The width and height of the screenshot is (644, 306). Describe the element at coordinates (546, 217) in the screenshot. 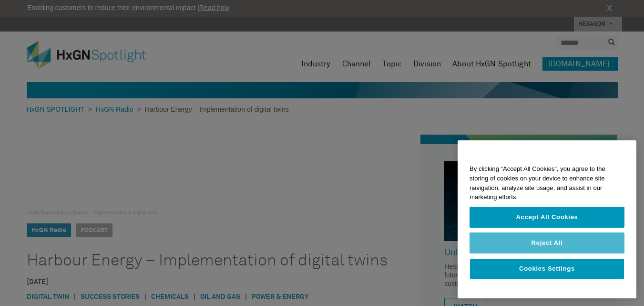

I see `button: Accept All Cookies` at that location.